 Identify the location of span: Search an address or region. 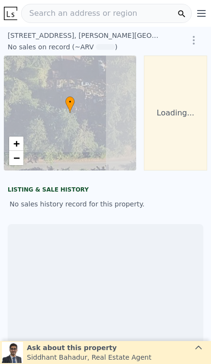
(79, 13).